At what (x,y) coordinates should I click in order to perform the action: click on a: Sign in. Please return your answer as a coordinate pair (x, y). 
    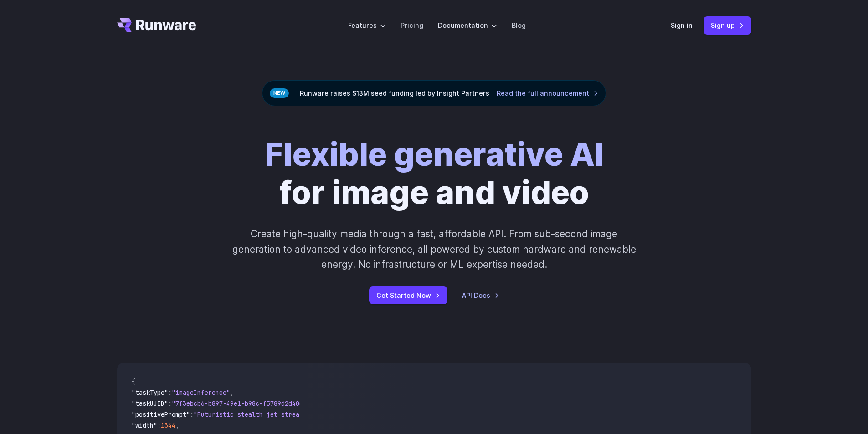
    Looking at the image, I should click on (682, 25).